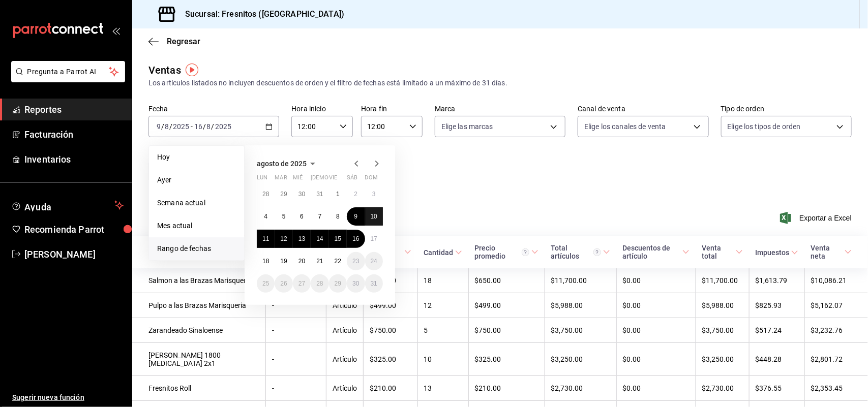  What do you see at coordinates (443, 388) in the screenshot?
I see `td: 13` at bounding box center [443, 388].